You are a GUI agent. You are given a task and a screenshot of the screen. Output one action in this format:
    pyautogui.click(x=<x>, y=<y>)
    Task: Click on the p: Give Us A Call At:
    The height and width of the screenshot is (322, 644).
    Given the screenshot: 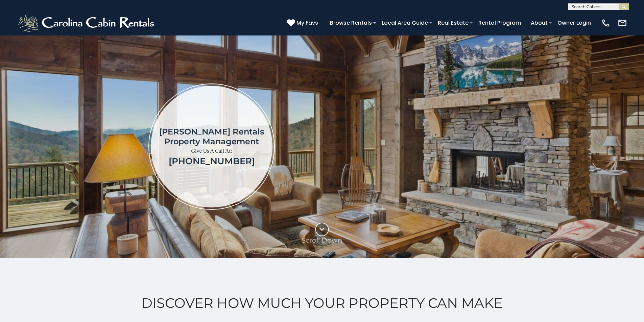 What is the action you would take?
    pyautogui.click(x=212, y=151)
    